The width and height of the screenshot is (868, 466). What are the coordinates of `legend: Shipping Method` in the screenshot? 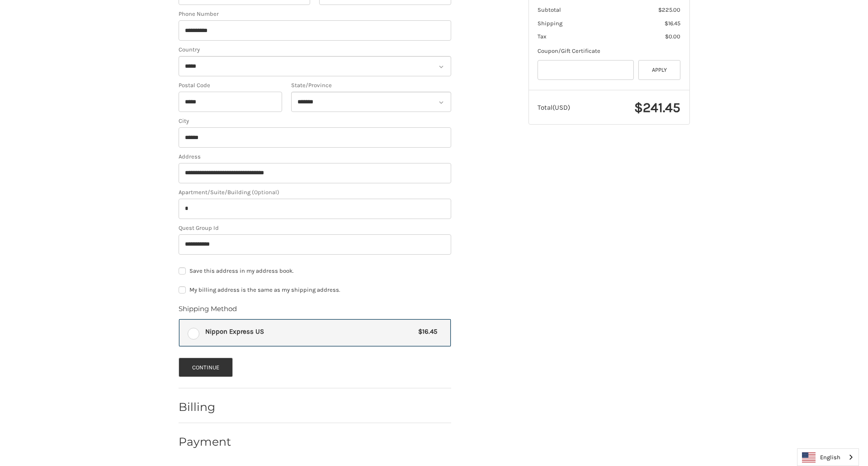 It's located at (208, 311).